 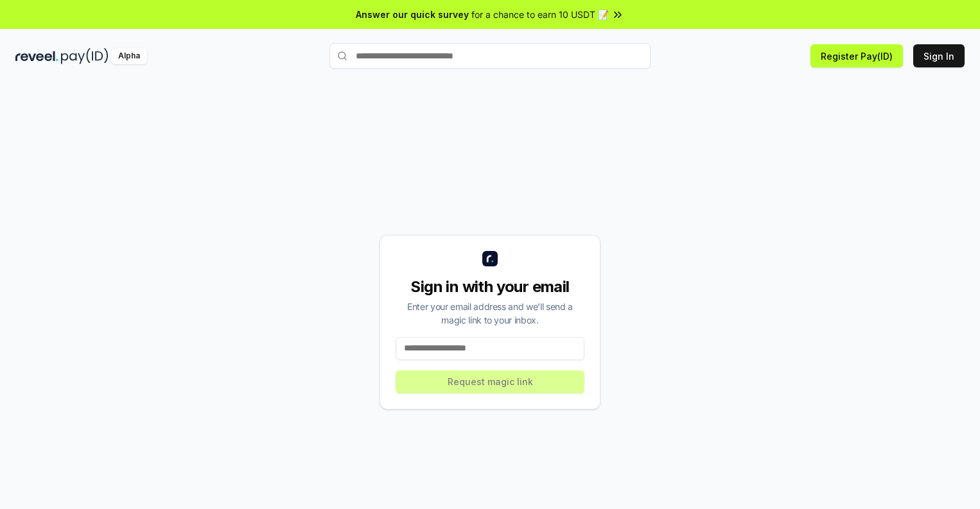 I want to click on img: logo_small, so click(x=490, y=258).